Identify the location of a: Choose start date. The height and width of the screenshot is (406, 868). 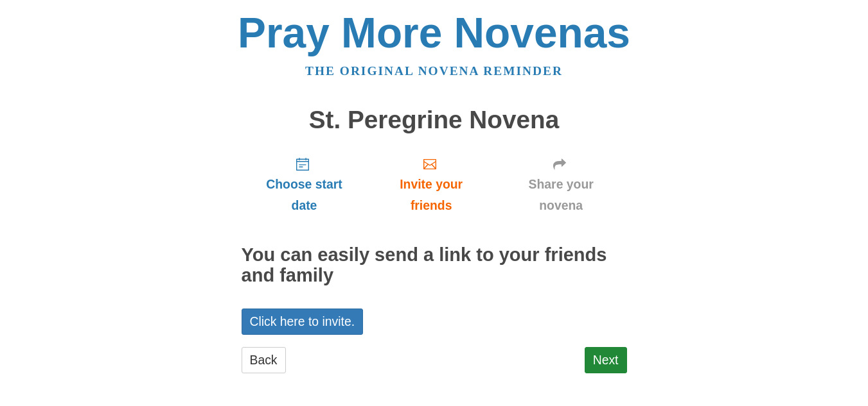
(305, 184).